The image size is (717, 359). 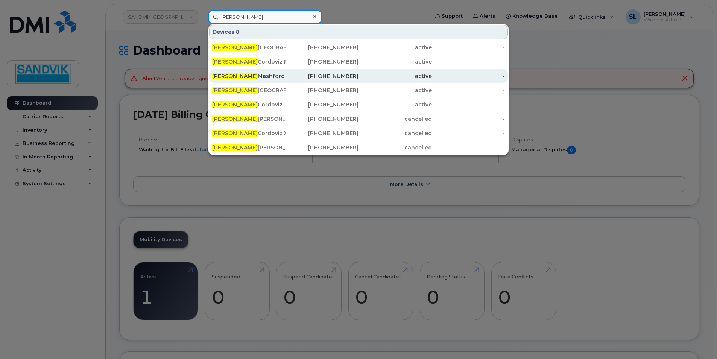 I want to click on div: Cordoviz X1tablet, so click(x=249, y=133).